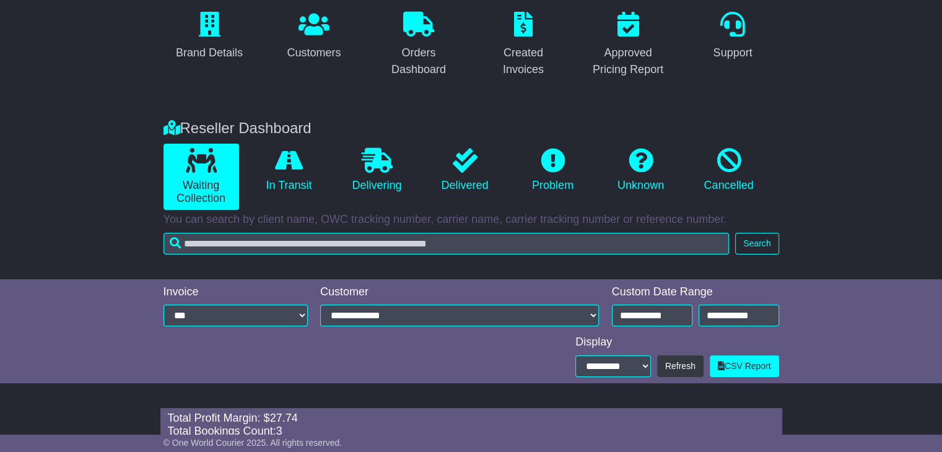 The height and width of the screenshot is (452, 942). What do you see at coordinates (419, 45) in the screenshot?
I see `a: Orders Dashboard` at bounding box center [419, 45].